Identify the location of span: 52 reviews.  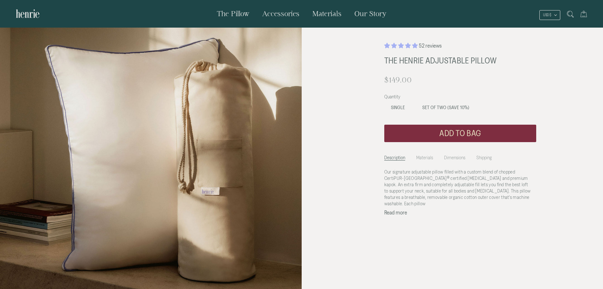
(430, 45).